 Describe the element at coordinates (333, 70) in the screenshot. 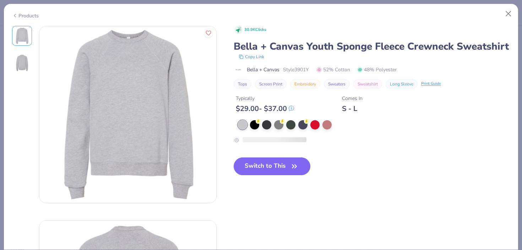

I see `span: 52% Cotton` at that location.